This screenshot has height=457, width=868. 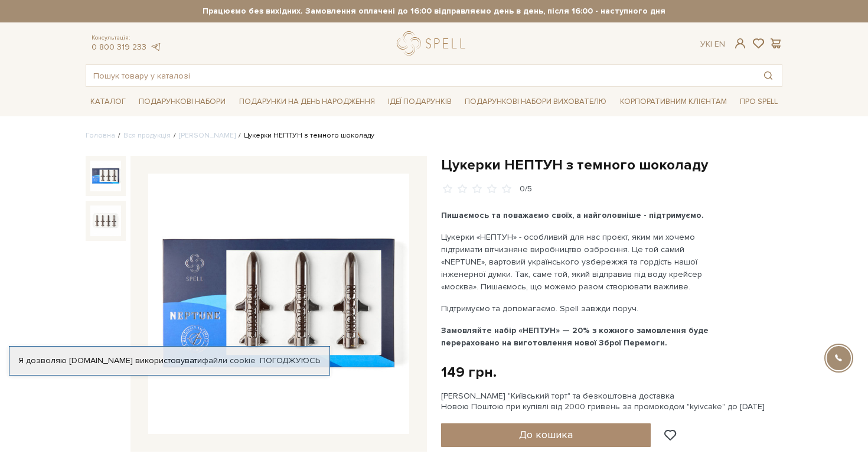 I want to click on p: Підтримуємо та допомагаємо. Spell завжди поруч., so click(x=579, y=308).